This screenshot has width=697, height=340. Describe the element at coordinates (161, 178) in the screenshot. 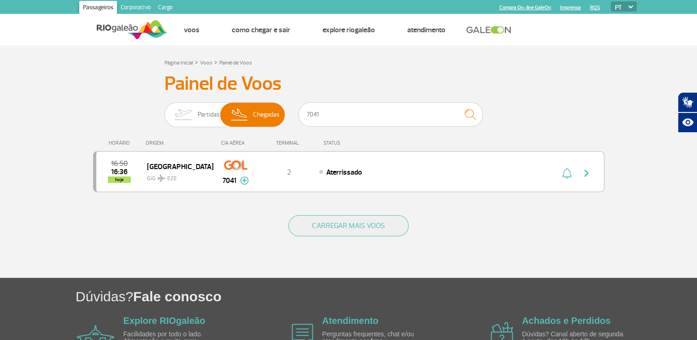

I see `img: destiny_airplane.svg` at that location.